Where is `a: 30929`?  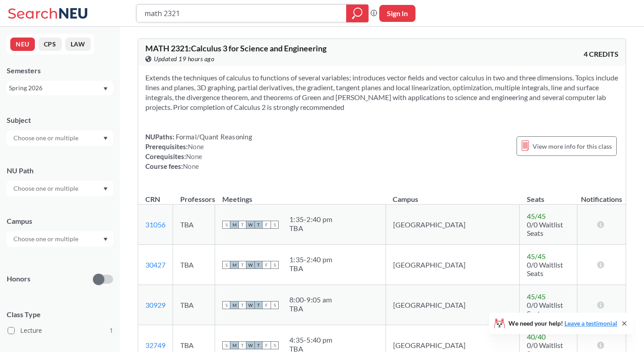 a: 30929 is located at coordinates (155, 305).